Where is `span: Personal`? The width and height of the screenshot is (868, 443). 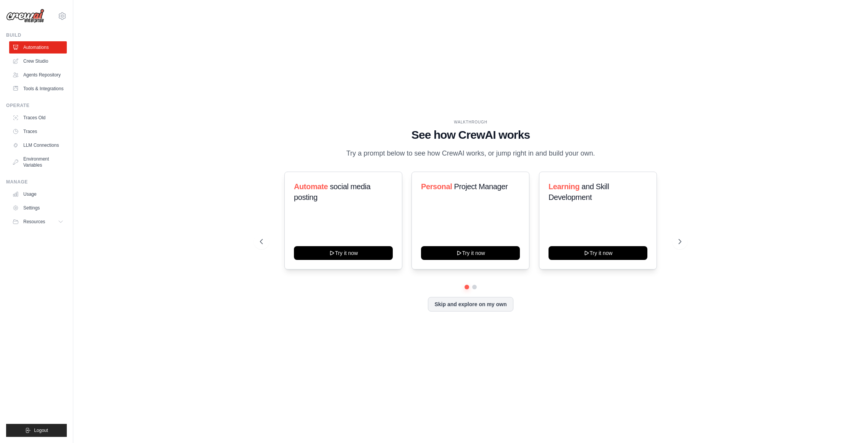 span: Personal is located at coordinates (437, 186).